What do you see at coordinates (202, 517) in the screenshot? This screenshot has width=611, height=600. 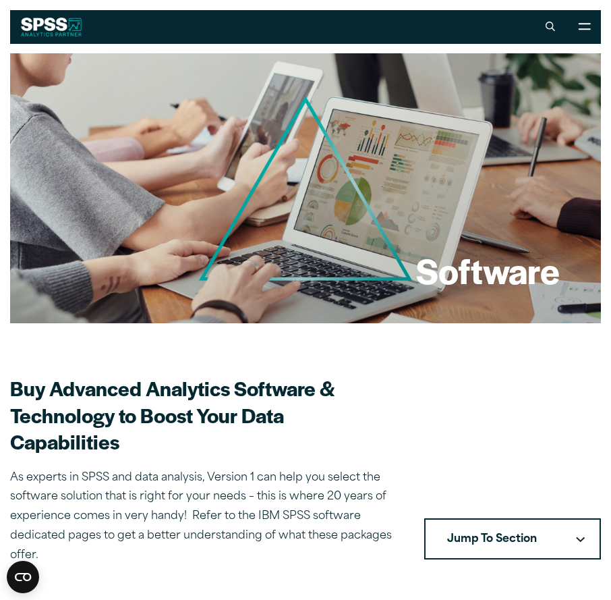 I see `p: As experts in SPSS and data analysis, Version 1 can help you select the software solution that is...` at bounding box center [202, 517].